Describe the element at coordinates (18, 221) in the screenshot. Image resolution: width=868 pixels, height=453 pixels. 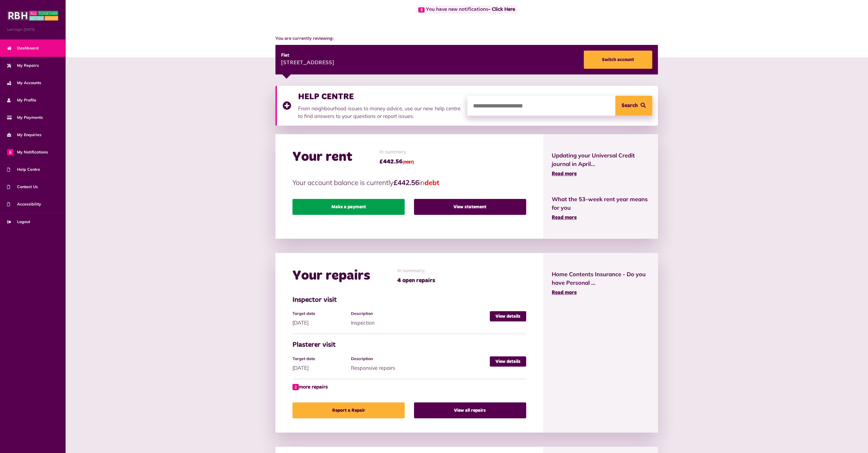
I see `span: Logout` at that location.